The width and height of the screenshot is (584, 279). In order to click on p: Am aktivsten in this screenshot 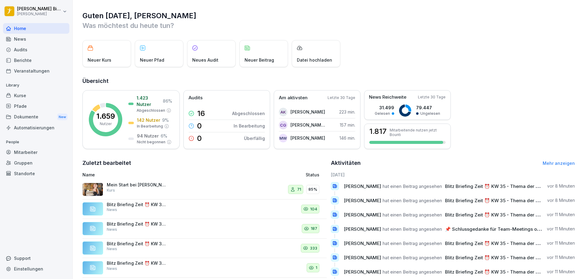, I will do `click(293, 98)`.